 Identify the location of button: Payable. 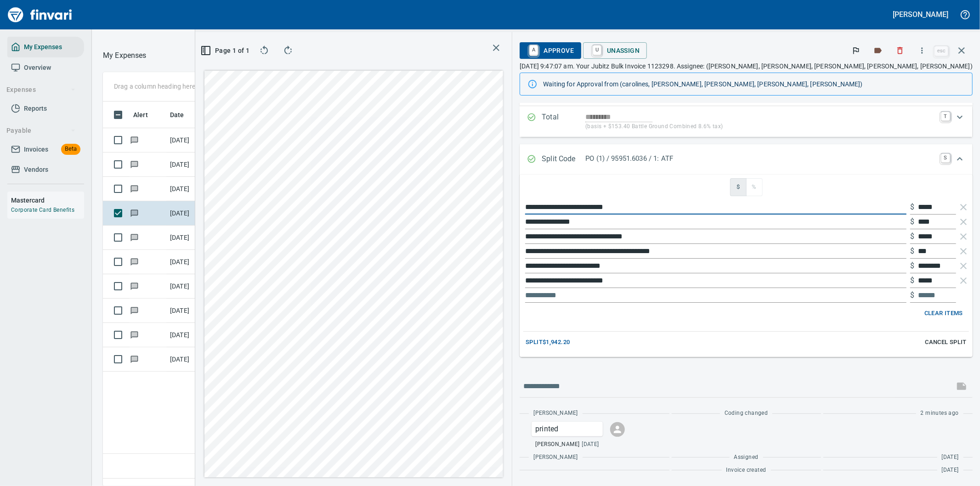
(41, 130).